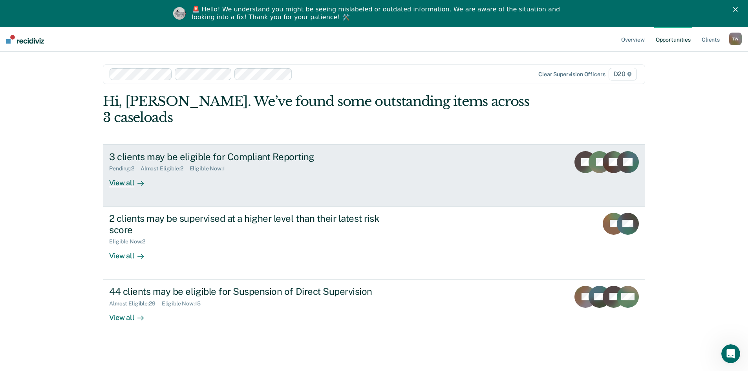 Image resolution: width=748 pixels, height=371 pixels. I want to click on div: 44 clients may be eligible for Suspension of Direct Supervision, so click(247, 292).